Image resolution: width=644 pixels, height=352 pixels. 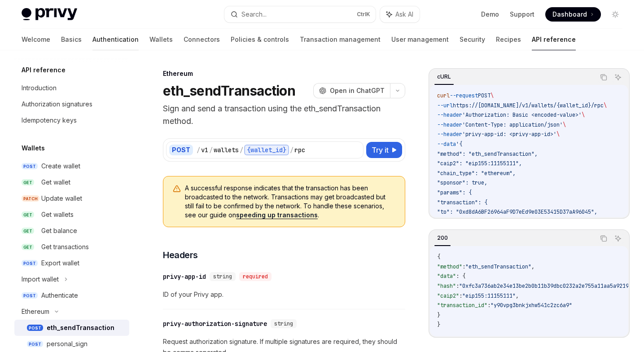 I want to click on button: Copy the contents from the code block, so click(x=604, y=238).